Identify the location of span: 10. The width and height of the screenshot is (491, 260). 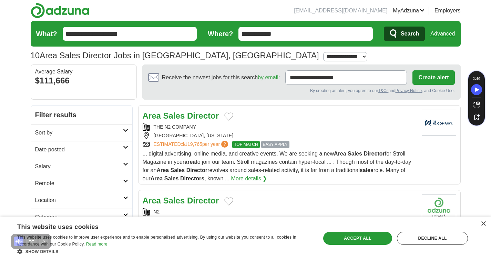
(35, 55).